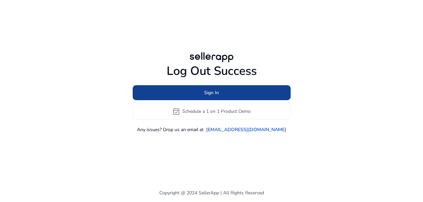  Describe the element at coordinates (212, 92) in the screenshot. I see `span: Sign In` at that location.